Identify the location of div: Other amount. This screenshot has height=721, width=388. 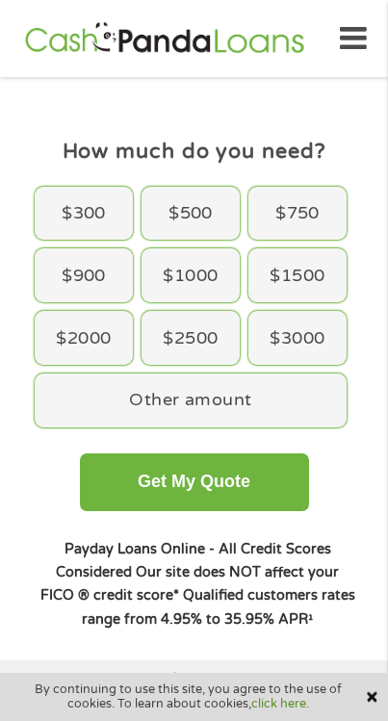
(191, 401).